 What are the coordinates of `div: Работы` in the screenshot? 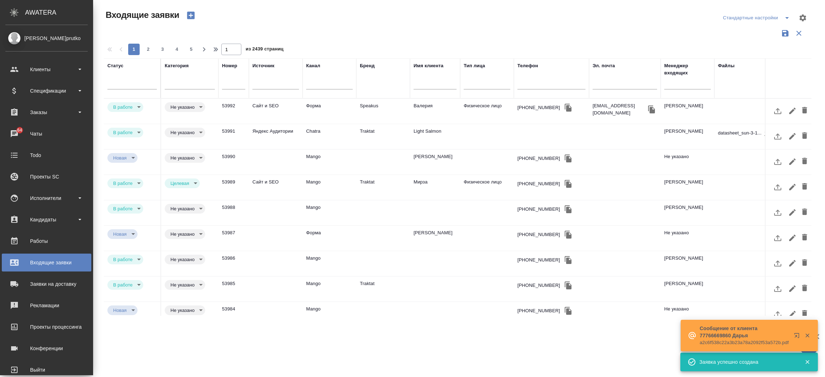 It's located at (47, 241).